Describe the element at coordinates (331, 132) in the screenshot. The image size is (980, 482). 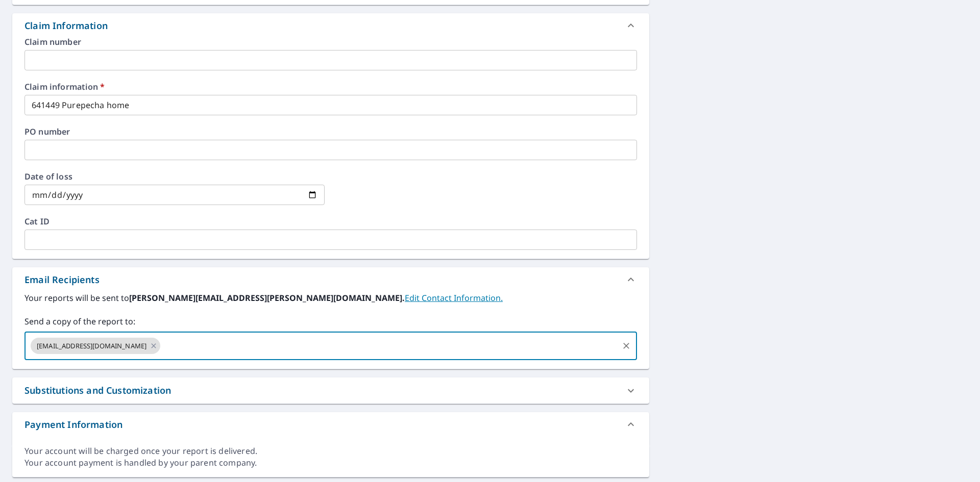
I see `label: PO number` at that location.